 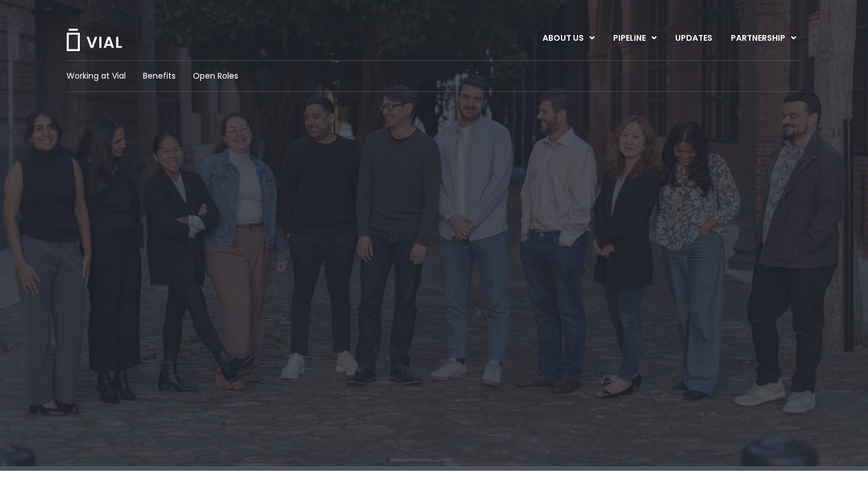 What do you see at coordinates (96, 76) in the screenshot?
I see `span: Working at Vial` at bounding box center [96, 76].